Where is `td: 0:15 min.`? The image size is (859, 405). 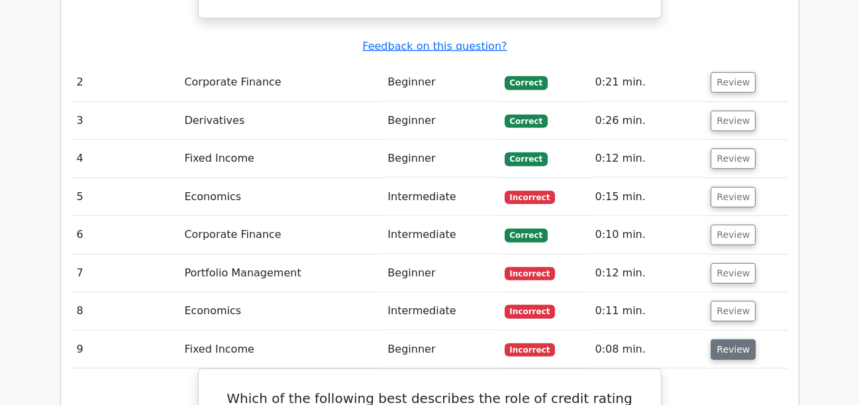 td: 0:15 min. is located at coordinates (648, 197).